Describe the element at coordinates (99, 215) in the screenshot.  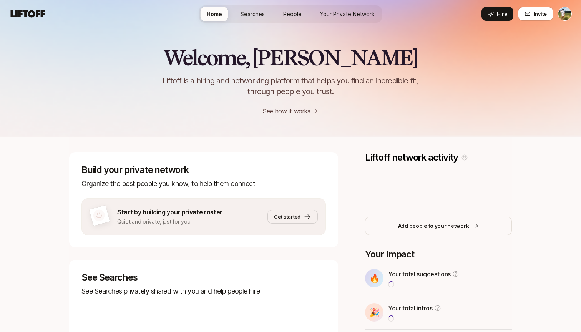
I see `img: default-avatar.svg` at that location.